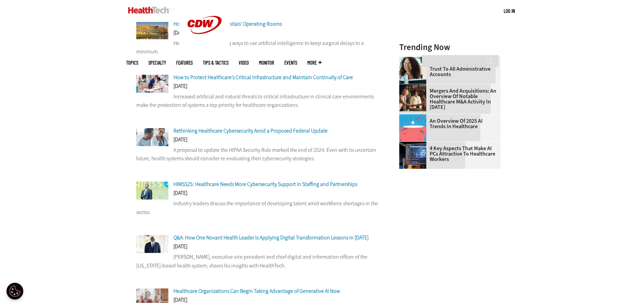 This screenshot has width=644, height=303. I want to click on a: illustration of computer chip being put inside head with waves, so click(415, 117).